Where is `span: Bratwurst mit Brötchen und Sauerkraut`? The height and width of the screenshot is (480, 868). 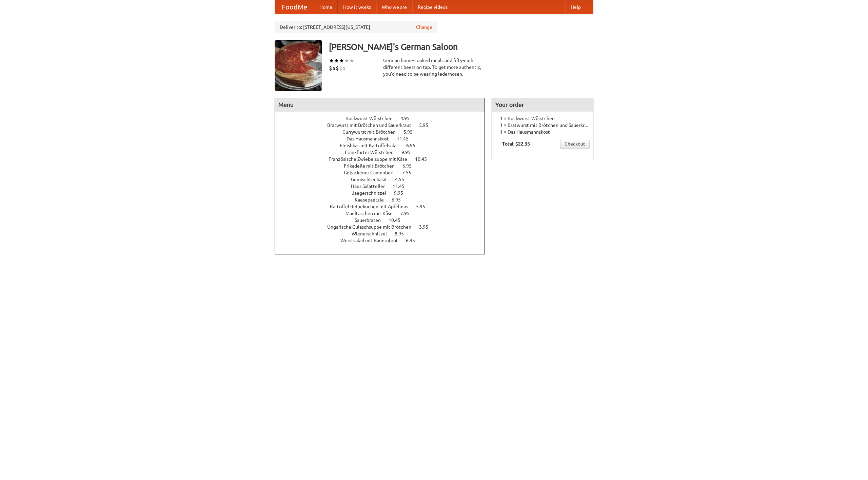
span: Bratwurst mit Brötchen und Sauerkraut is located at coordinates (373, 126).